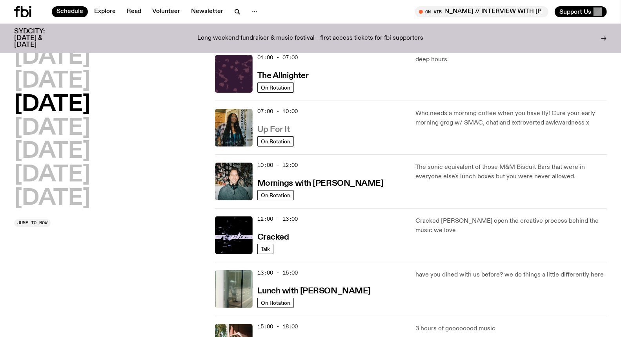  Describe the element at coordinates (234, 128) in the screenshot. I see `a: Ify - a Brown Skin girl with black braided twists, looking up to the side with her tongue stickin...` at that location.